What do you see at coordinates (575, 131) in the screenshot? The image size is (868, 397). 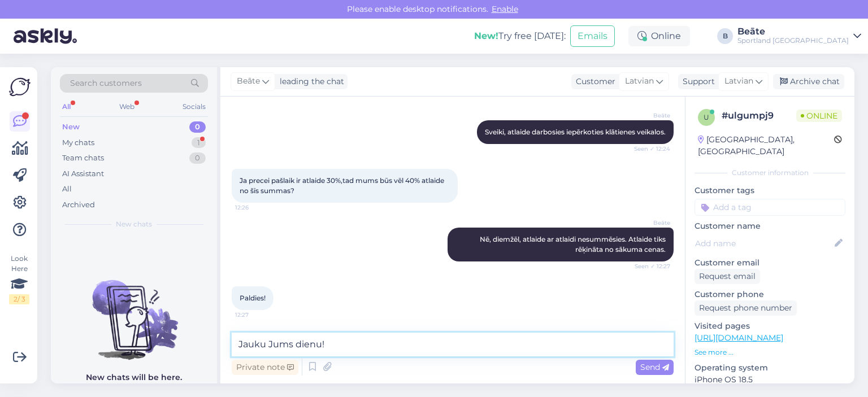 I see `span: Sveiki, atlaide darbosies iepērkoties klātienes veikalos.` at bounding box center [575, 131].